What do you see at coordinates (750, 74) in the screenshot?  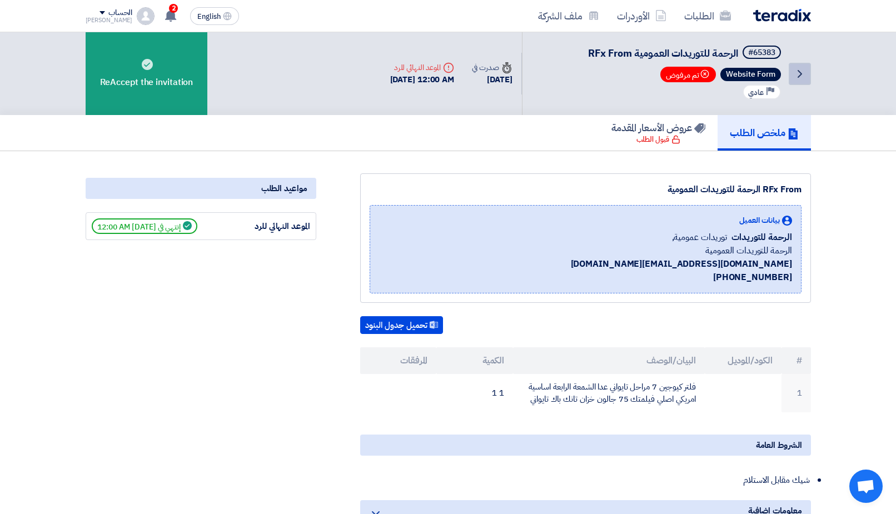 I see `span: Website Form` at bounding box center [750, 74].